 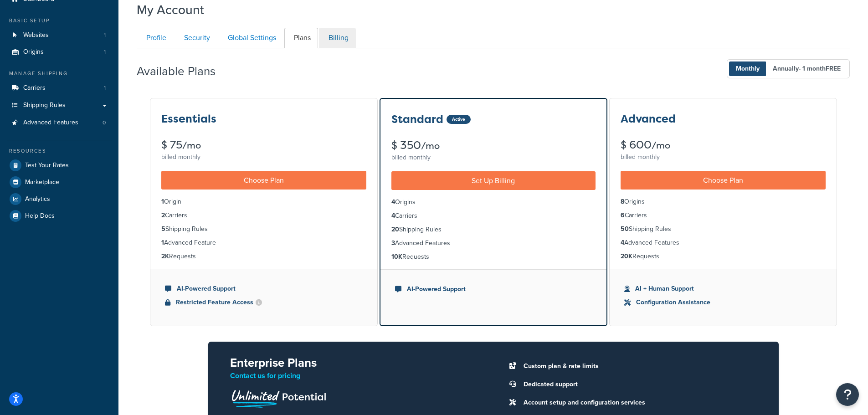 I want to click on img: Unlimited Potential, so click(x=279, y=398).